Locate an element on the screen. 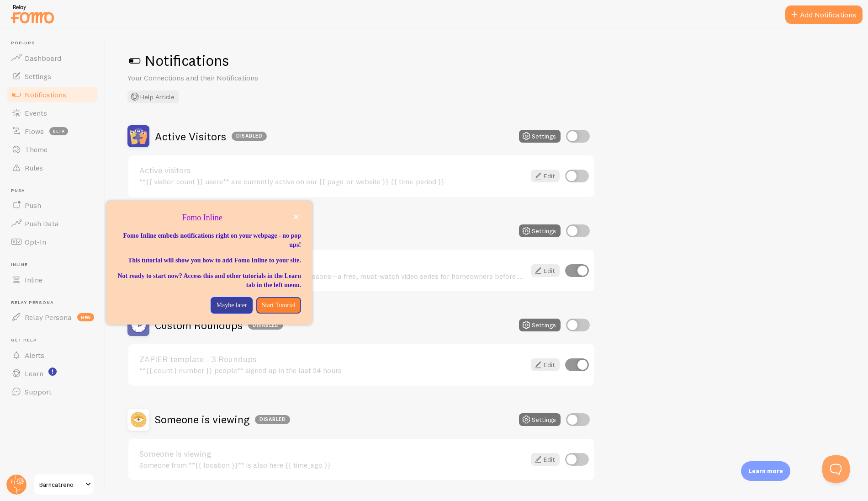  a: Events is located at coordinates (53, 113).